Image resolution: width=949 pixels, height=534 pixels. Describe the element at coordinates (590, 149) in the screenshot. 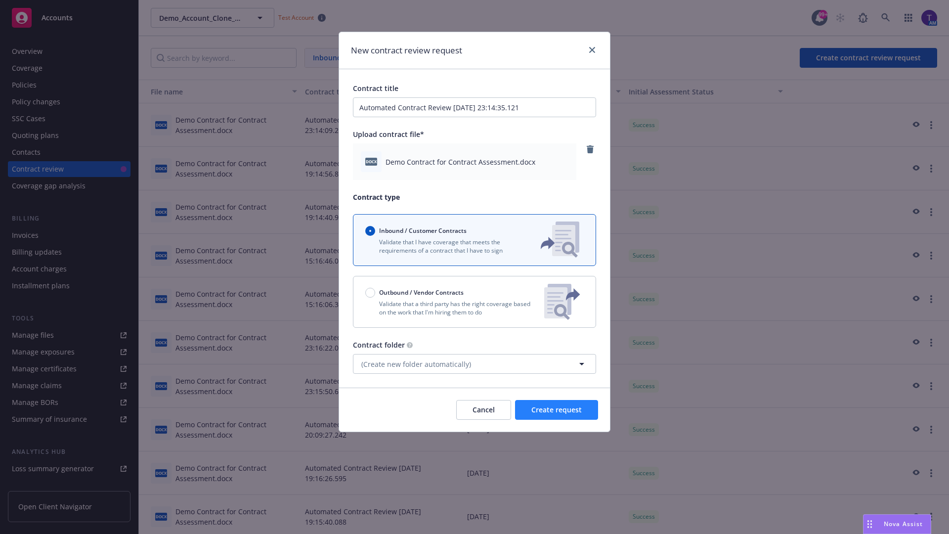

I see `a: remove` at that location.